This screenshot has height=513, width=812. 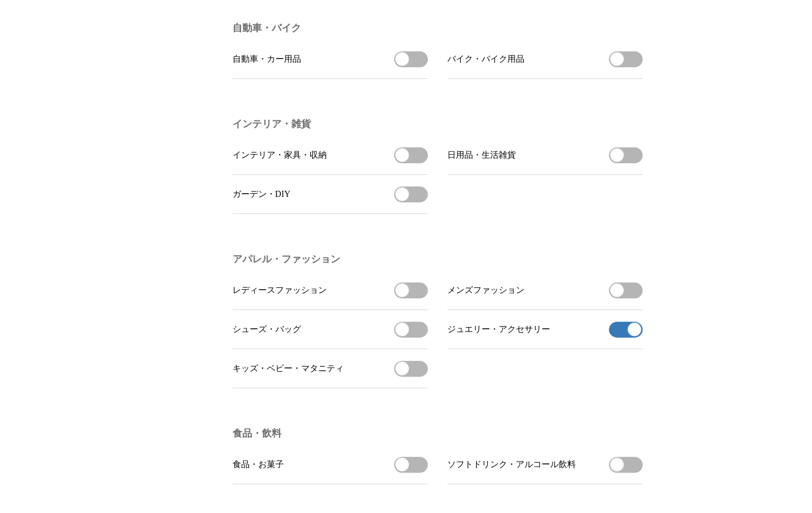 What do you see at coordinates (438, 259) in the screenshot?
I see `h3: アパレル・ファッション` at bounding box center [438, 259].